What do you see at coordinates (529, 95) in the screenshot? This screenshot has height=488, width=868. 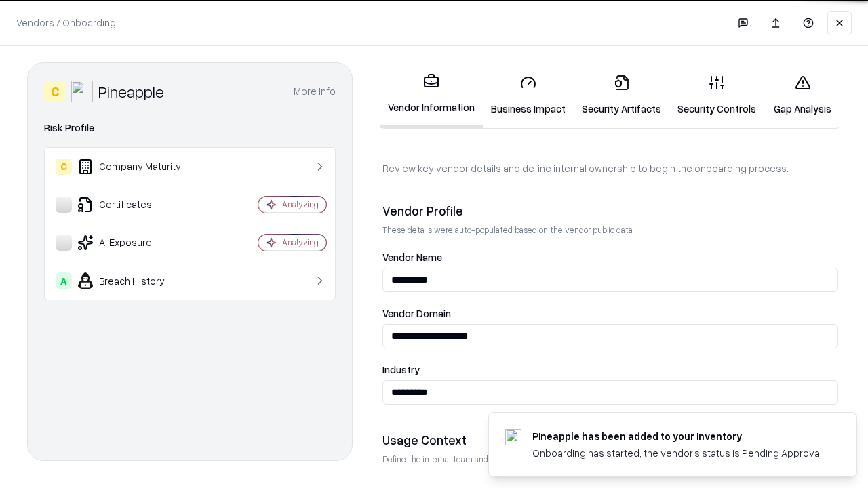 I see `a: Business Impact` at bounding box center [529, 95].